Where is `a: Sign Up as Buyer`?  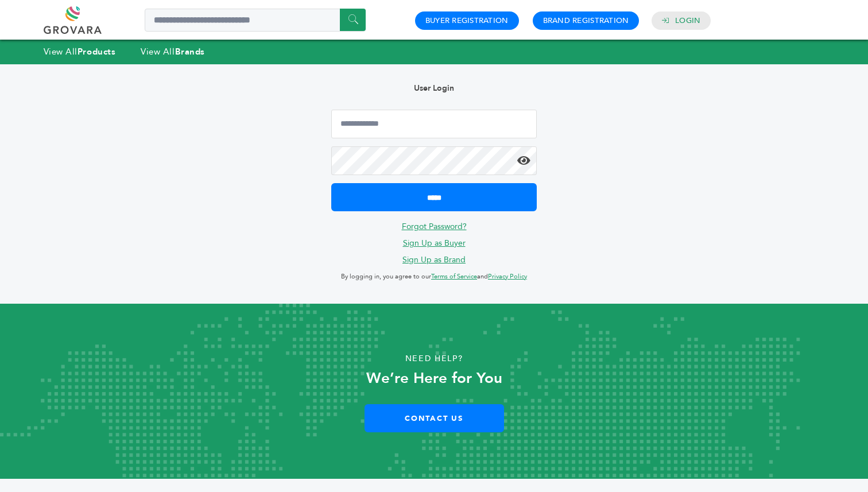 a: Sign Up as Buyer is located at coordinates (434, 243).